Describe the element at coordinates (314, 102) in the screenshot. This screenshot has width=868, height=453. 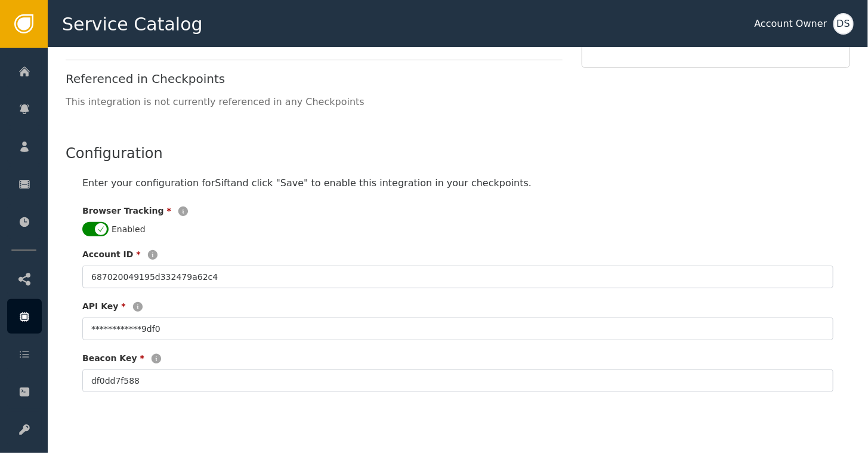
I see `div: This integration is not currently referenced in any Checkpoints` at that location.